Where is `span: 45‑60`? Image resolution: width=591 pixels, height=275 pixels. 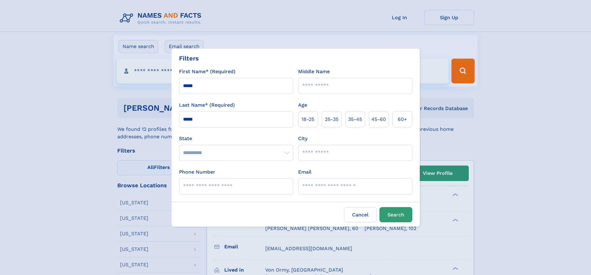 span: 45‑60 is located at coordinates (379, 119).